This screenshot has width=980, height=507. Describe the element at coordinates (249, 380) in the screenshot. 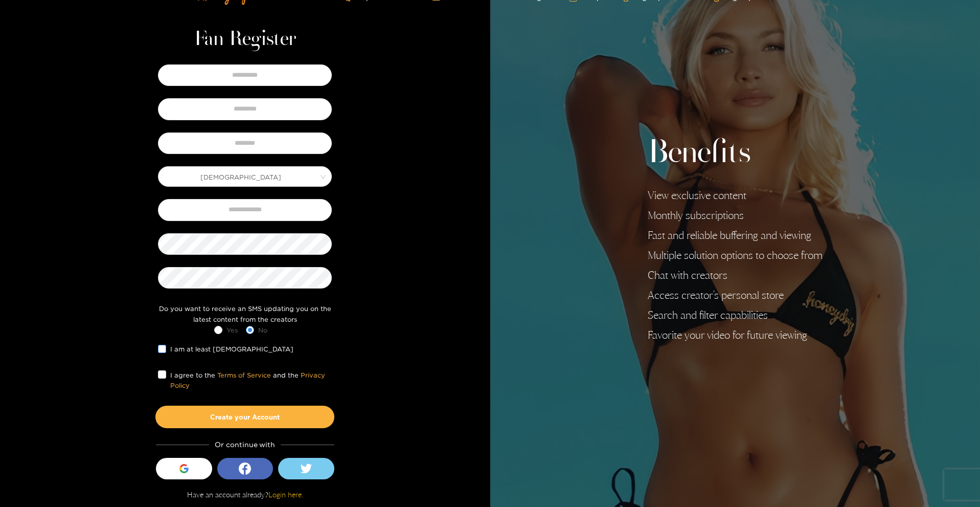

I see `span: I agree to the and the` at that location.